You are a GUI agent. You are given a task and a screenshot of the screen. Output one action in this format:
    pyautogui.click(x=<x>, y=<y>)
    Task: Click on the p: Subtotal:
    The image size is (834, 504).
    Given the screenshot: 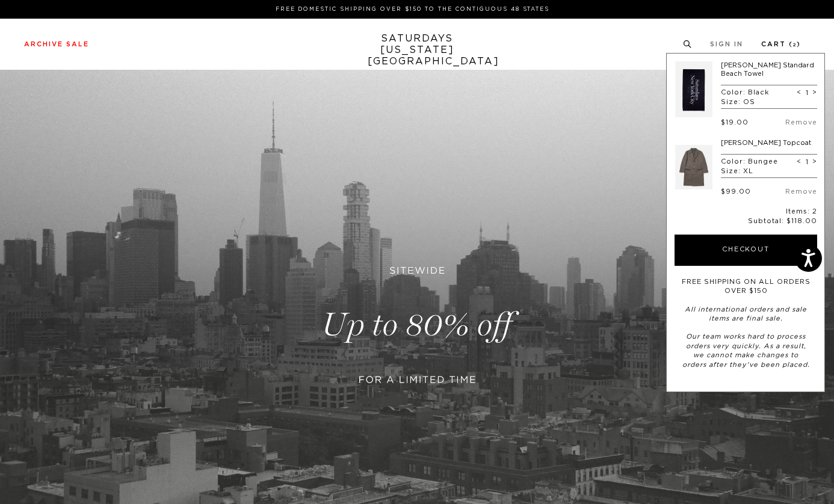 What is the action you would take?
    pyautogui.click(x=746, y=222)
    